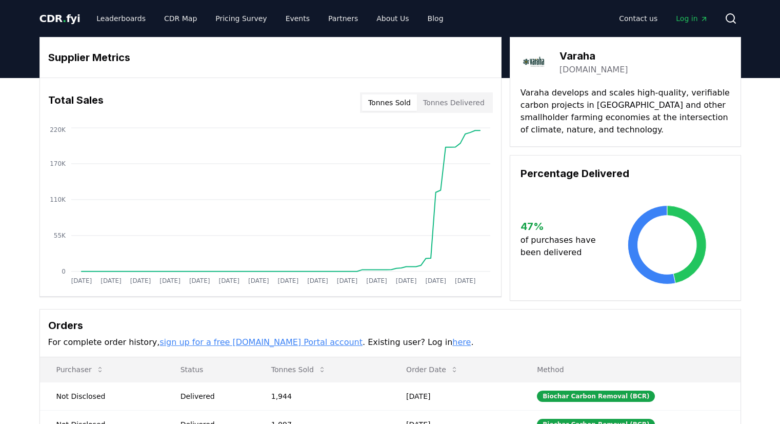 The image size is (780, 424). Describe the element at coordinates (535, 62) in the screenshot. I see `img: Varaha-logo` at that location.